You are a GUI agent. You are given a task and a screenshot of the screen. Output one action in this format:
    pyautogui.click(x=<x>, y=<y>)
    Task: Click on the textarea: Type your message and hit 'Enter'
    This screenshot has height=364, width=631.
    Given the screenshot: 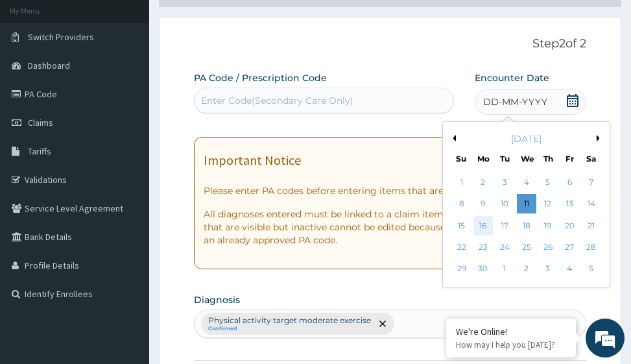 What is the action you would take?
    pyautogui.click(x=126, y=256)
    